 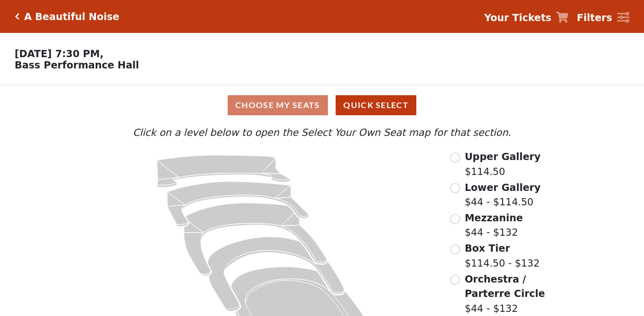 I want to click on label: $114.50 - $132, so click(x=502, y=255).